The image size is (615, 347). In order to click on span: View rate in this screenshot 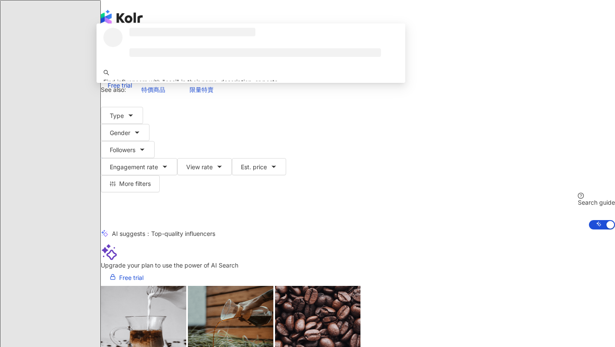, I will do `click(199, 167)`.